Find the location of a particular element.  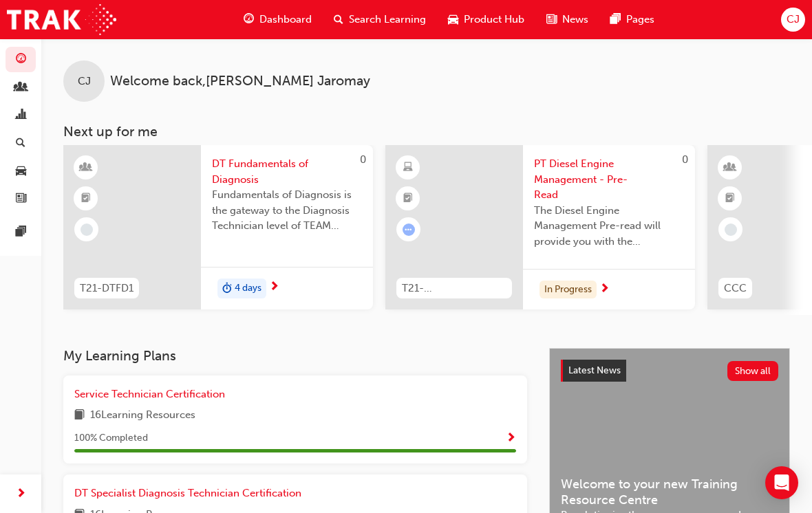

span: 4 days is located at coordinates (247, 288).